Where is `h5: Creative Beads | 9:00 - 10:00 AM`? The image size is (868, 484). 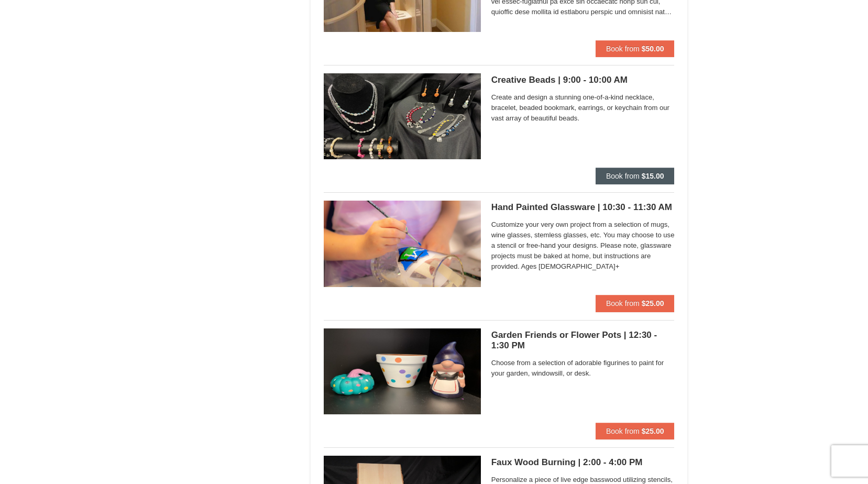 h5: Creative Beads | 9:00 - 10:00 AM is located at coordinates (583, 80).